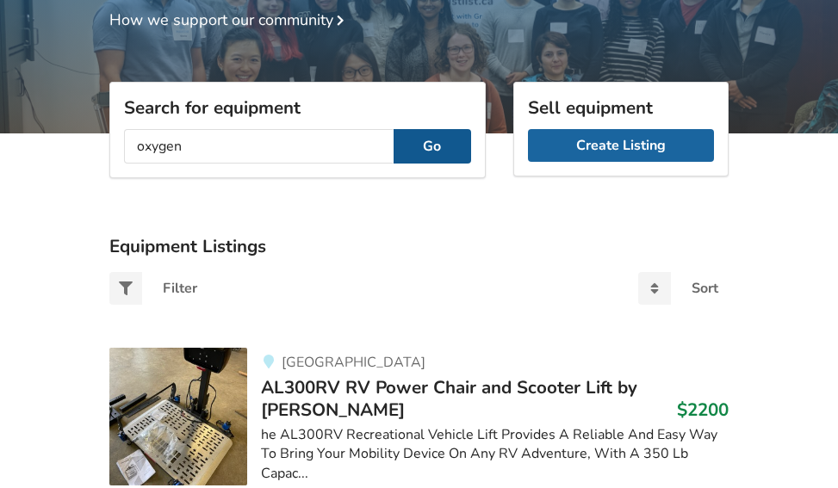  What do you see at coordinates (704, 288) in the screenshot?
I see `div: Sort` at bounding box center [704, 288].